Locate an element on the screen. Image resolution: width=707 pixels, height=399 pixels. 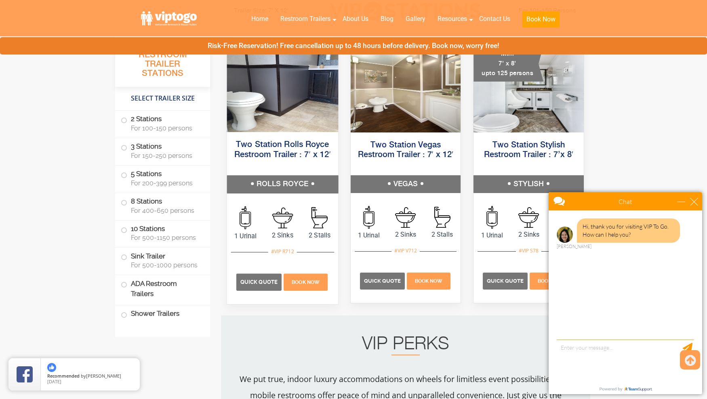
a: Restroom Trailers is located at coordinates (305, 19).